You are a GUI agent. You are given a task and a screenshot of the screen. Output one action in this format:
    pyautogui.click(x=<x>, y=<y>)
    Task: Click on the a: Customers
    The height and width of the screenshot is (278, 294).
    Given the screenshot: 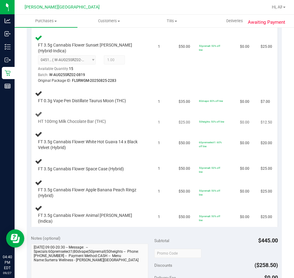 What is the action you would take?
    pyautogui.click(x=109, y=21)
    